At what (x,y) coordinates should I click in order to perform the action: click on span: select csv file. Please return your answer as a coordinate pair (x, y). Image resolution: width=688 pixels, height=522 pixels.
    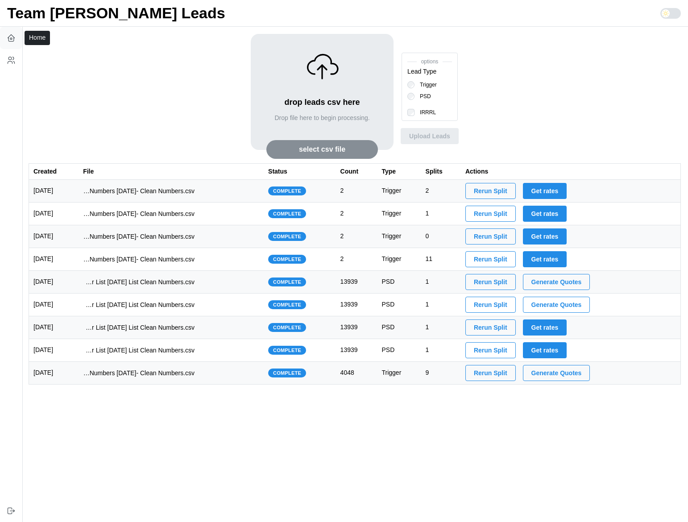
    Looking at the image, I should click on (322, 149).